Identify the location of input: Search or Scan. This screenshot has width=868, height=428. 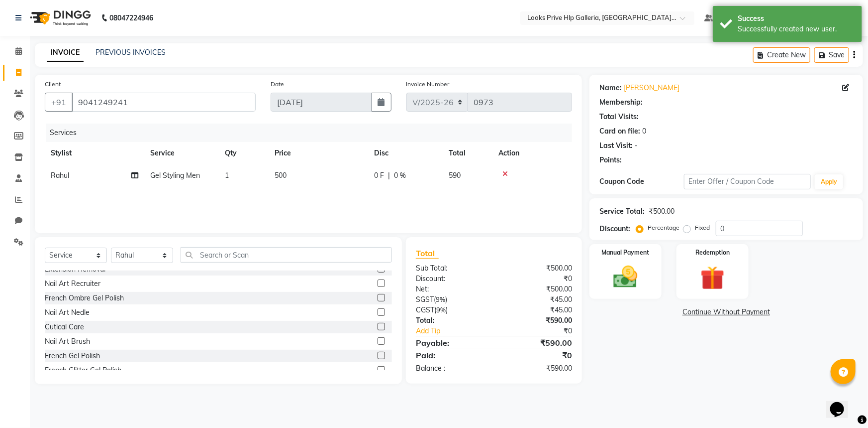
(286, 254).